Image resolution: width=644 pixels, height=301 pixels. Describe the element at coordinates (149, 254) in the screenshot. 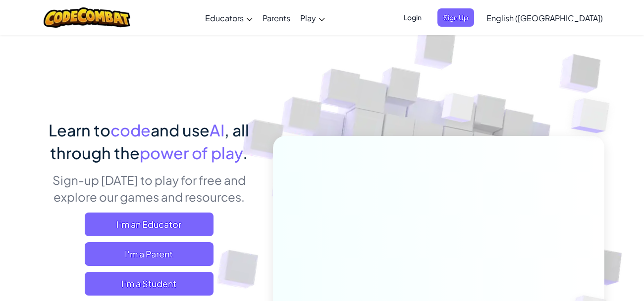

I see `a: I'm a Parent` at that location.